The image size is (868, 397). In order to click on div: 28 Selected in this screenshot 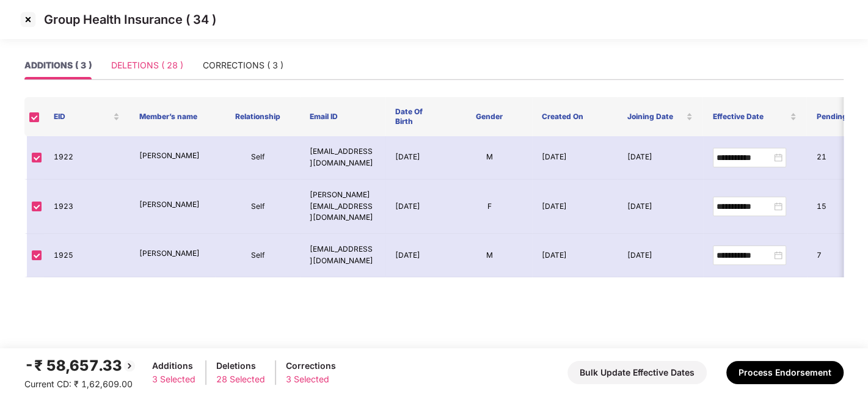, I will do `click(241, 379)`.